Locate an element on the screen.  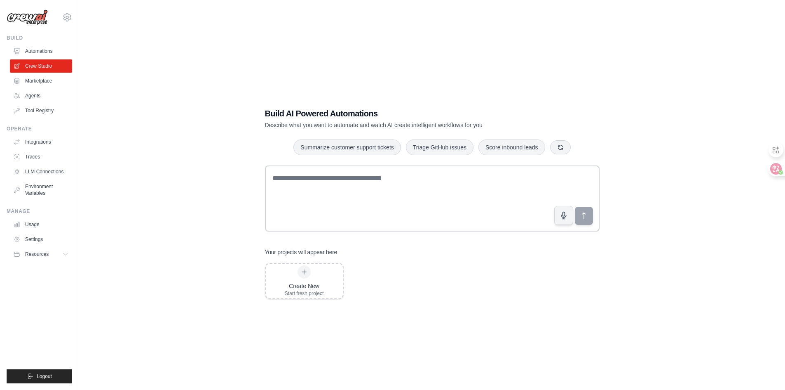
button: Resources is located at coordinates (41, 254).